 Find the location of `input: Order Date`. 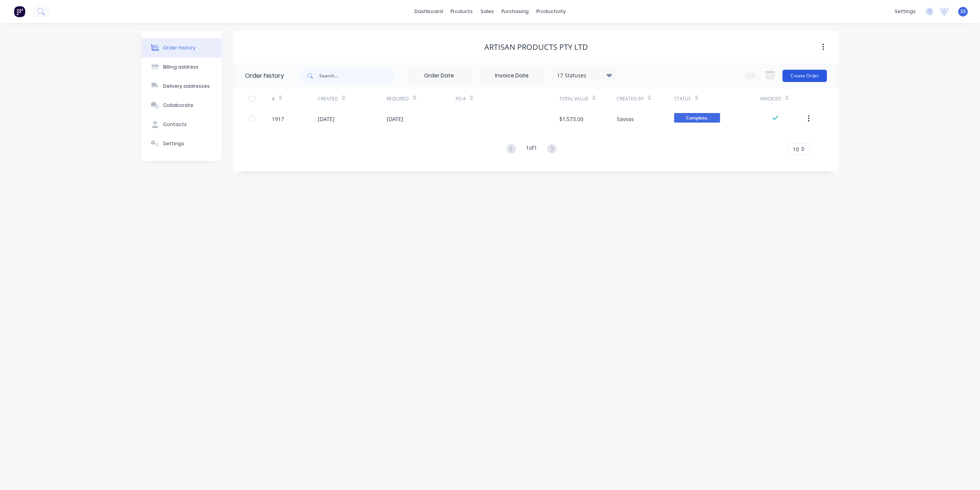

input: Order Date is located at coordinates (439, 75).